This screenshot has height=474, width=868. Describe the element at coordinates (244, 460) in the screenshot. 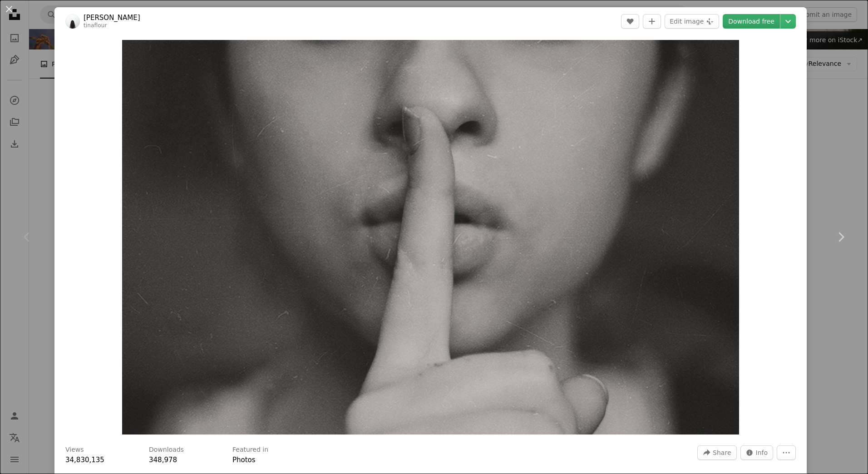

I see `a: Photos` at that location.